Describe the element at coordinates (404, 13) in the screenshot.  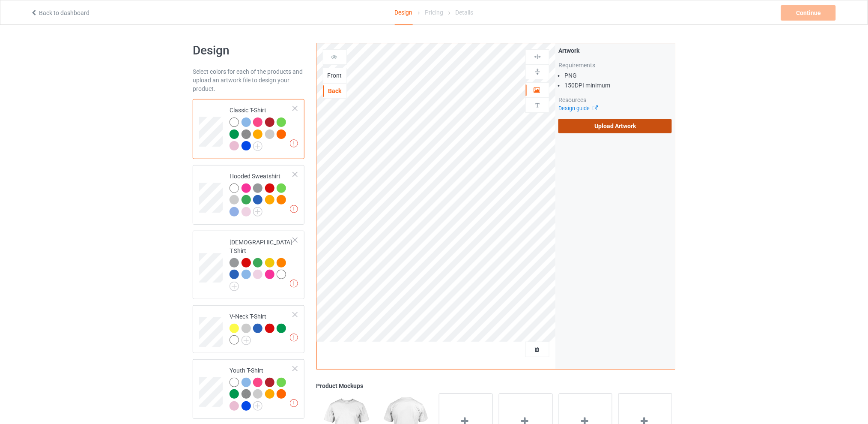
I see `div: Design` at that location.